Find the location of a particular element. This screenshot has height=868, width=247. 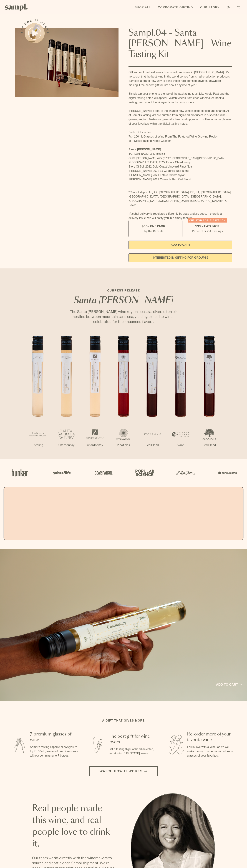

a: Shop All is located at coordinates (143, 8).